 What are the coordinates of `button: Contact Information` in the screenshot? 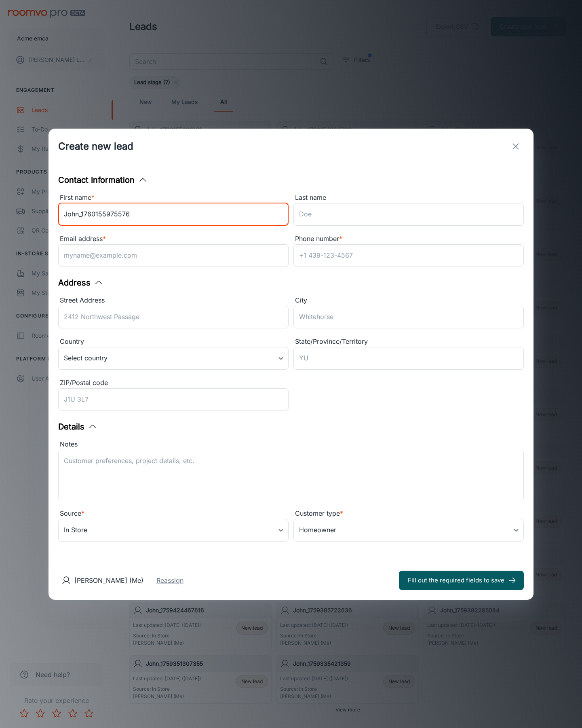 It's located at (103, 180).